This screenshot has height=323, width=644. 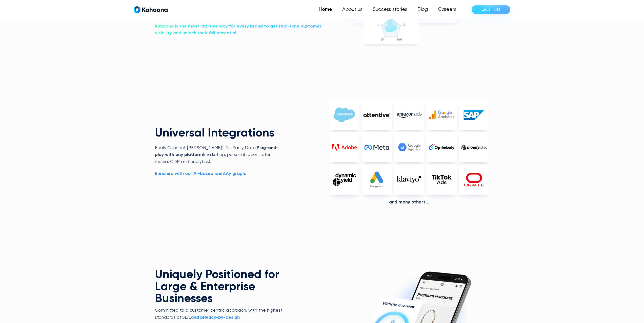 What do you see at coordinates (219, 288) in the screenshot?
I see `h2: Uniquely Positioned for Large & Enterprise Businesses` at bounding box center [219, 288].